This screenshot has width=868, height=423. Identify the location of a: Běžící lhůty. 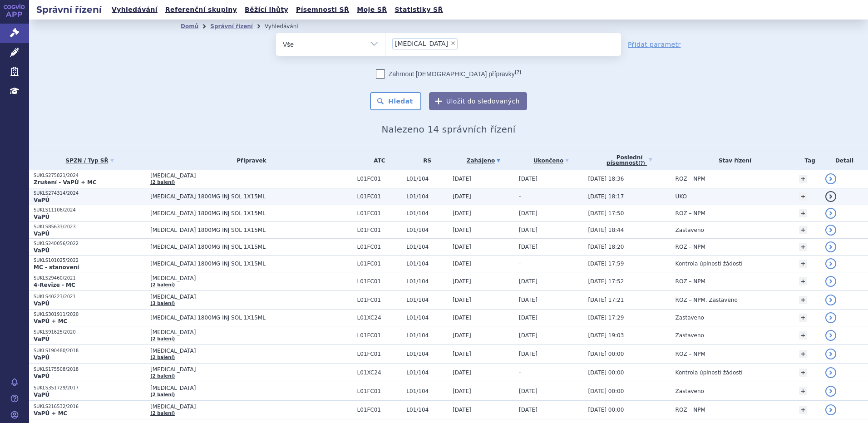
(266, 10).